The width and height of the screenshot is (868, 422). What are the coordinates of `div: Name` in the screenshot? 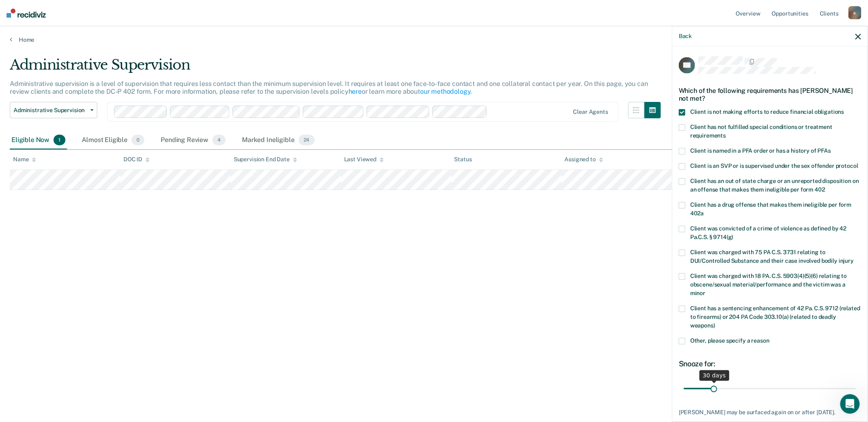 It's located at (25, 159).